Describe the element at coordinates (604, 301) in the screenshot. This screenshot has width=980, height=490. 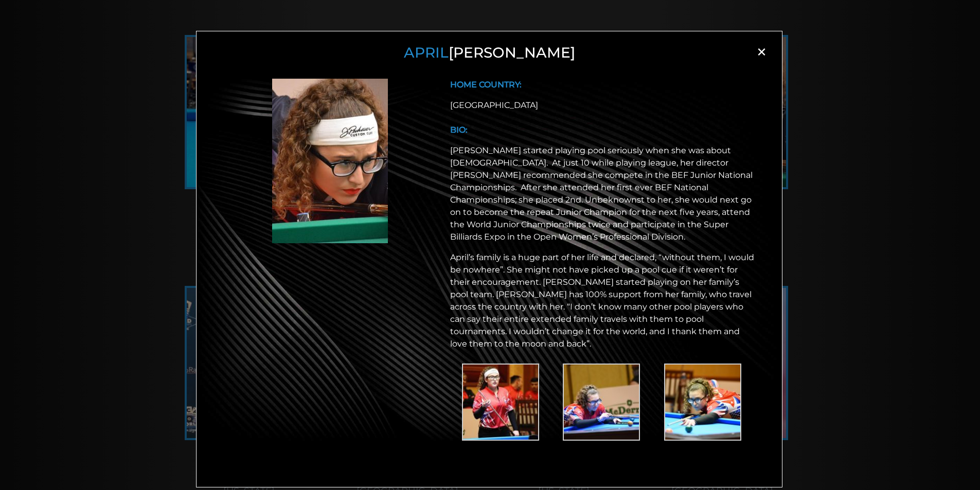
I see `p: April’s family is a huge part of her life and declared, “without them, I would be nowhere”. She m...` at that location.